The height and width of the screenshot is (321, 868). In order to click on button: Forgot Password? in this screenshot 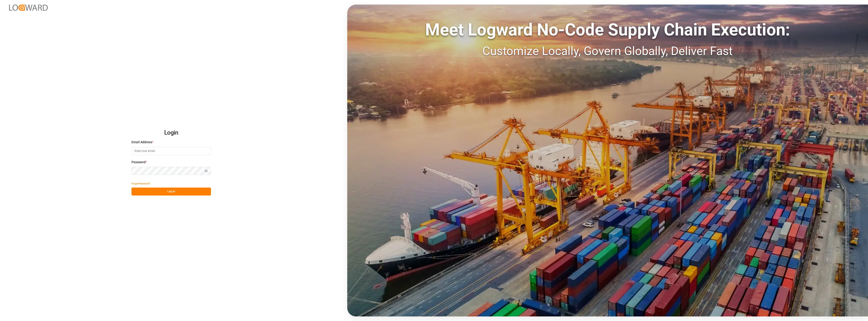, I will do `click(141, 184)`.